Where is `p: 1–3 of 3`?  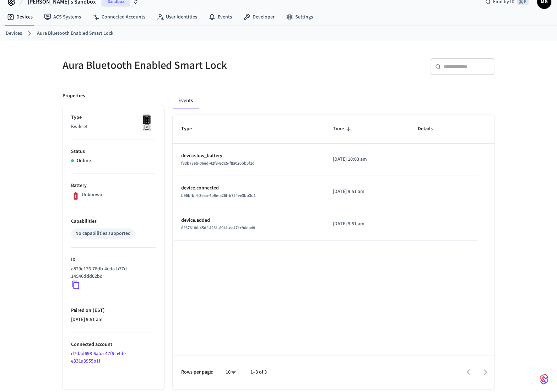 p: 1–3 of 3 is located at coordinates (258, 372).